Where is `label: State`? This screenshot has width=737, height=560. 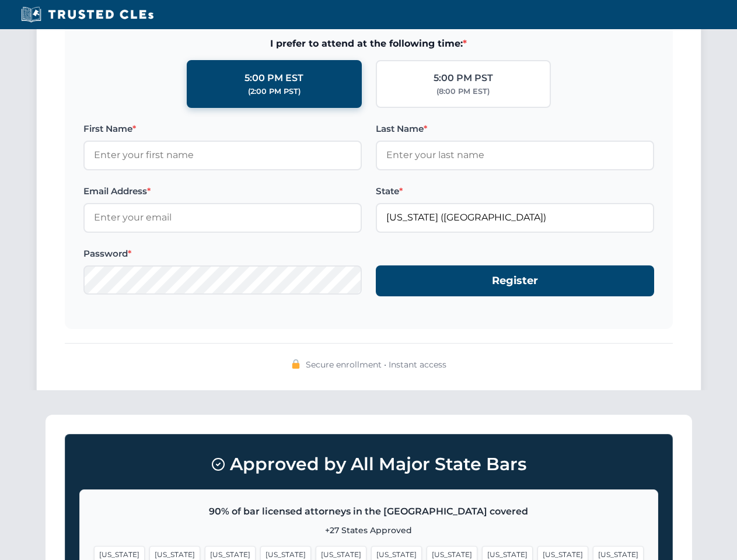 label: State is located at coordinates (514, 191).